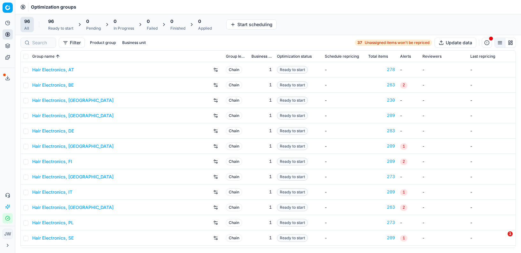 This screenshot has height=253, width=521. I want to click on span: Last repricing, so click(483, 57).